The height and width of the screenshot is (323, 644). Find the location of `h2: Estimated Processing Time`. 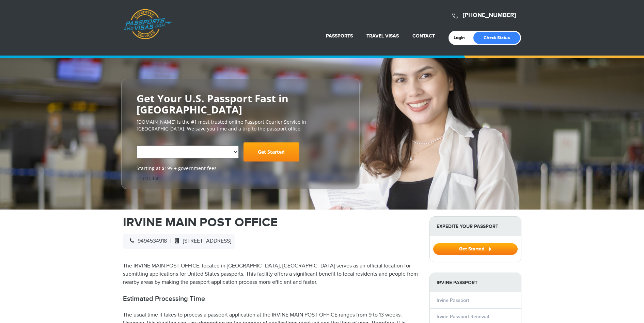

h2: Estimated Processing Time is located at coordinates (271, 299).